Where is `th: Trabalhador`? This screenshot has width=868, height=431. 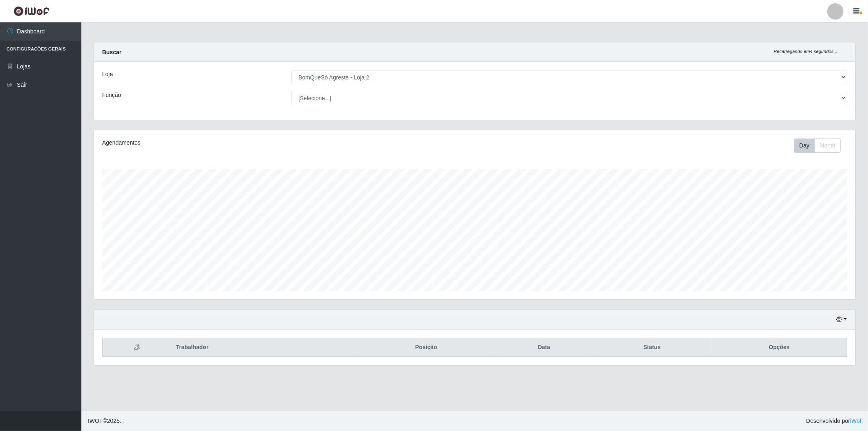 th: Trabalhador is located at coordinates (264, 347).